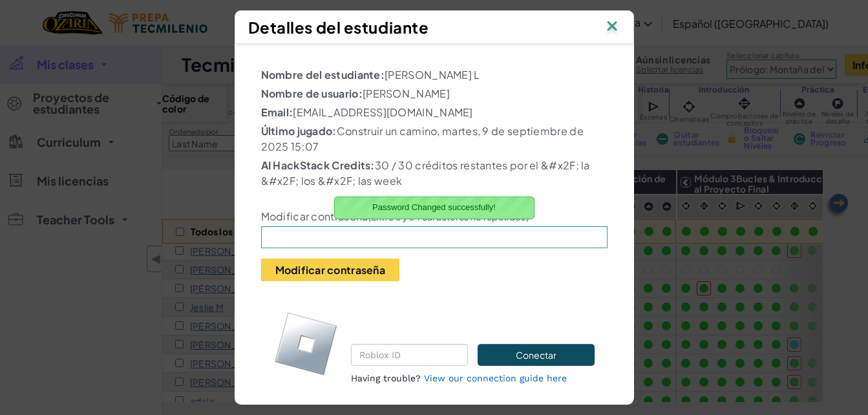 The height and width of the screenshot is (415, 868). I want to click on p: Construir un camino, martes, 9 de septiembre de 2025 15:07, so click(434, 139).